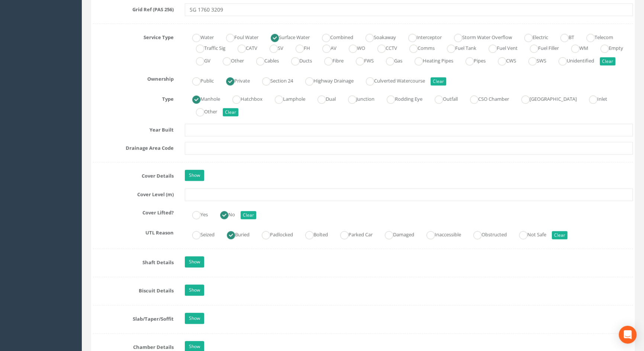  What do you see at coordinates (330, 60) in the screenshot?
I see `label: Fibre` at bounding box center [330, 60].